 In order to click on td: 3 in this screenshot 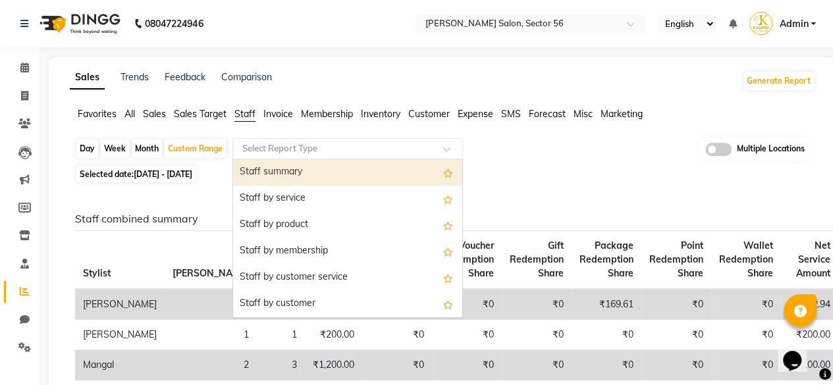, I will do `click(281, 365)`.